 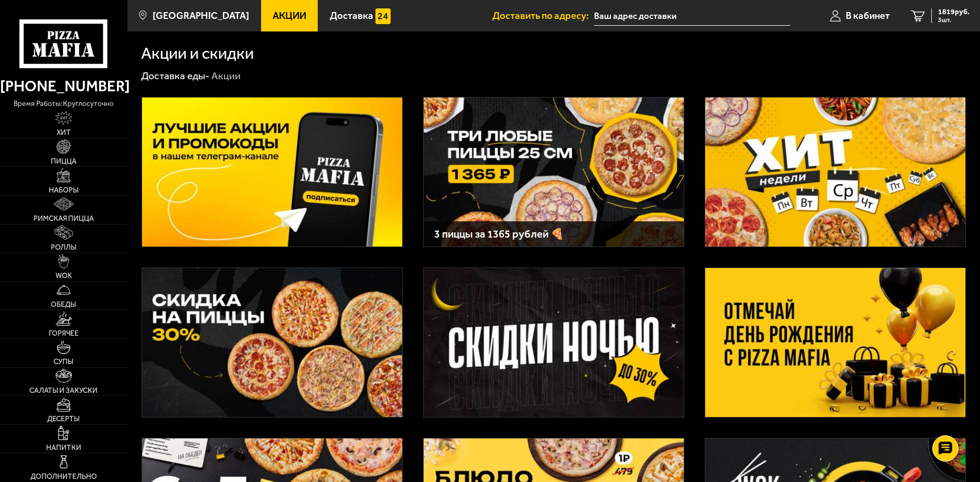 I want to click on h3: 3 пиццы за 1365 рублей 🍕, so click(x=554, y=234).